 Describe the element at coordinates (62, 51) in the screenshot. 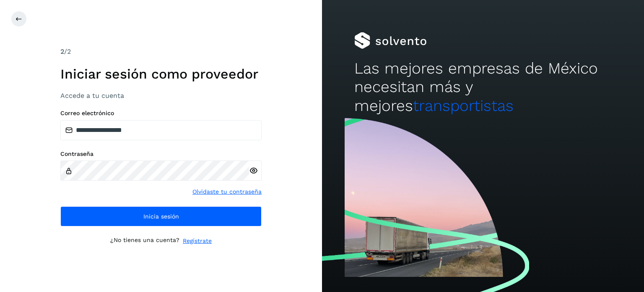

I see `span: 2` at that location.